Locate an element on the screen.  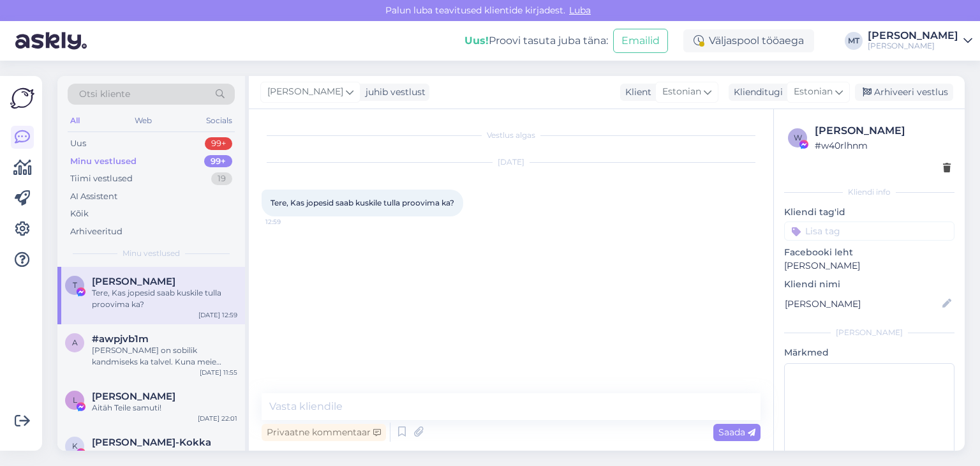
div: juhib vestlust is located at coordinates (393, 92).